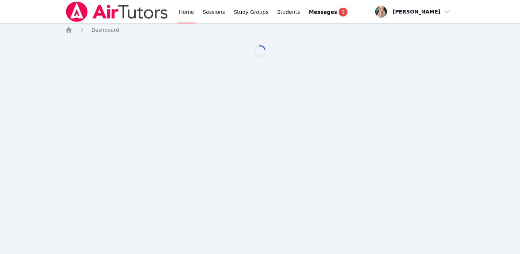  What do you see at coordinates (260, 30) in the screenshot?
I see `nav: Breadcrumb` at bounding box center [260, 30].